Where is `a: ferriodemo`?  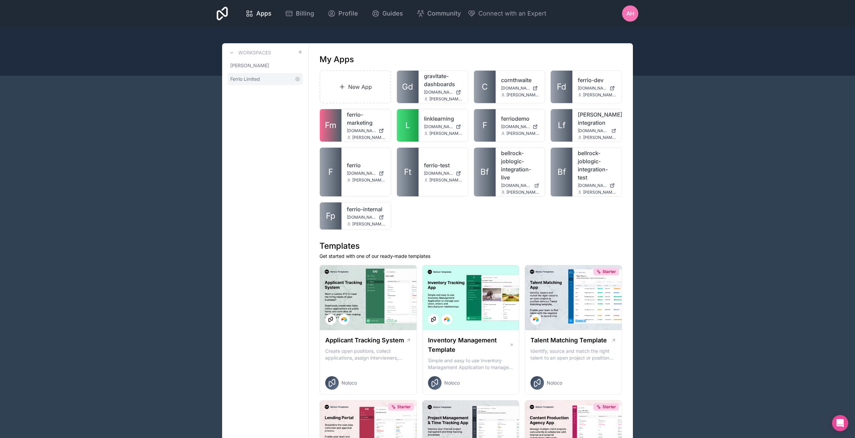
a: ferriodemo is located at coordinates (520, 119).